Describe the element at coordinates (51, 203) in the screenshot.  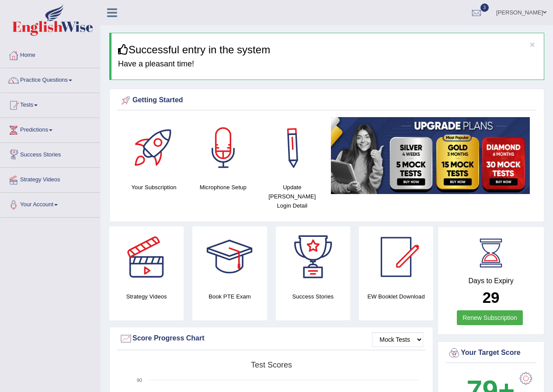
I see `a: Your Account` at that location.